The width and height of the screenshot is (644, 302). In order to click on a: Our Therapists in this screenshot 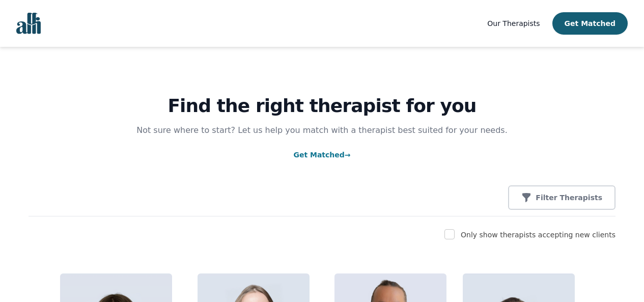, I will do `click(513, 23)`.